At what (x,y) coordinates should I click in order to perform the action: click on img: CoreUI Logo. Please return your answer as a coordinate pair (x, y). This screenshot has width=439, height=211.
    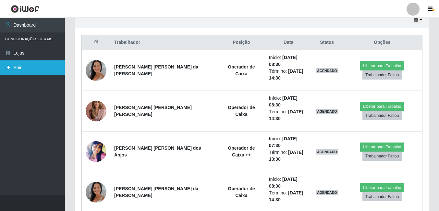
    Looking at the image, I should click on (25, 9).